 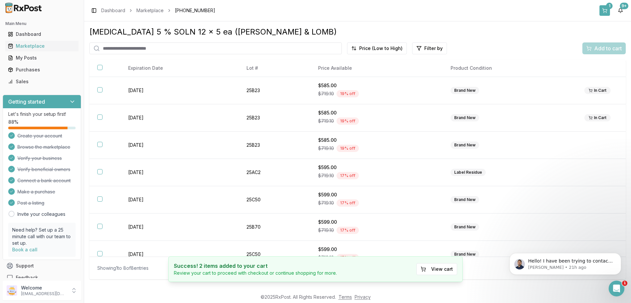 I want to click on a: Purchases, so click(x=42, y=70).